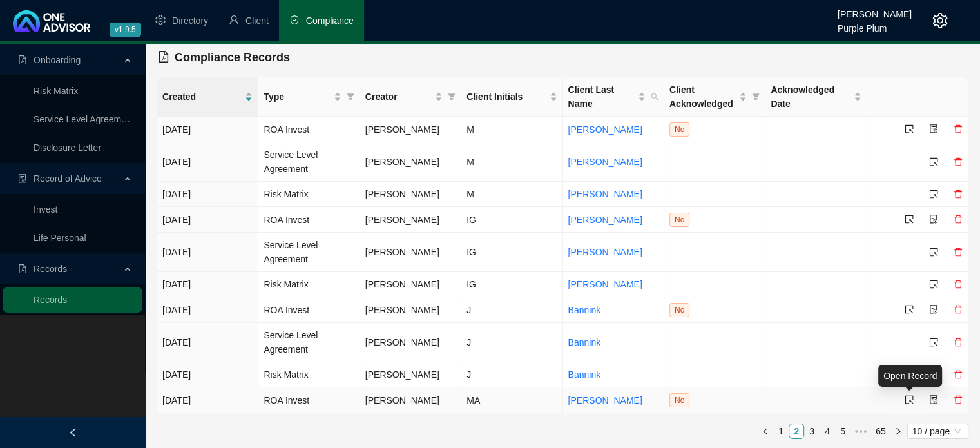 The height and width of the screenshot is (448, 980). Describe the element at coordinates (55, 91) in the screenshot. I see `a: Risk Matrix` at that location.